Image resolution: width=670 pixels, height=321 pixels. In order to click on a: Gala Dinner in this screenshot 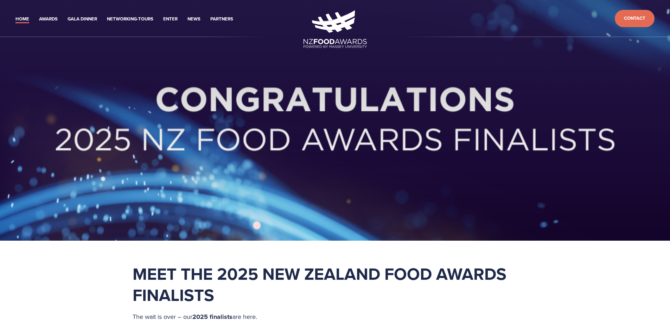, I will do `click(82, 19)`.